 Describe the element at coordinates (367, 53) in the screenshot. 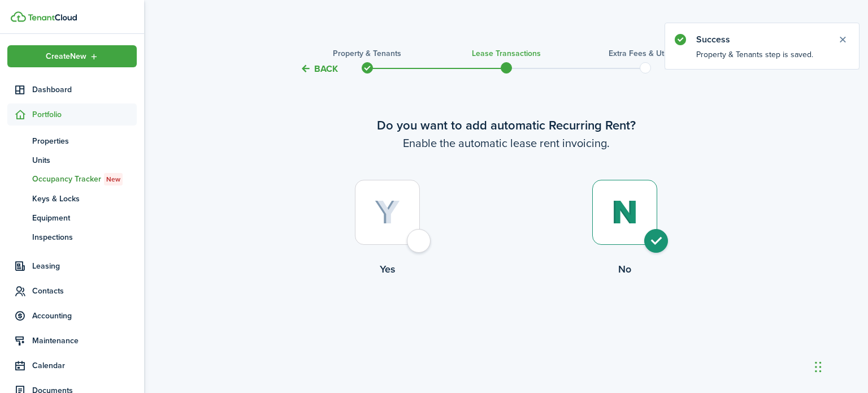

I see `h3: Property & Tenants` at that location.